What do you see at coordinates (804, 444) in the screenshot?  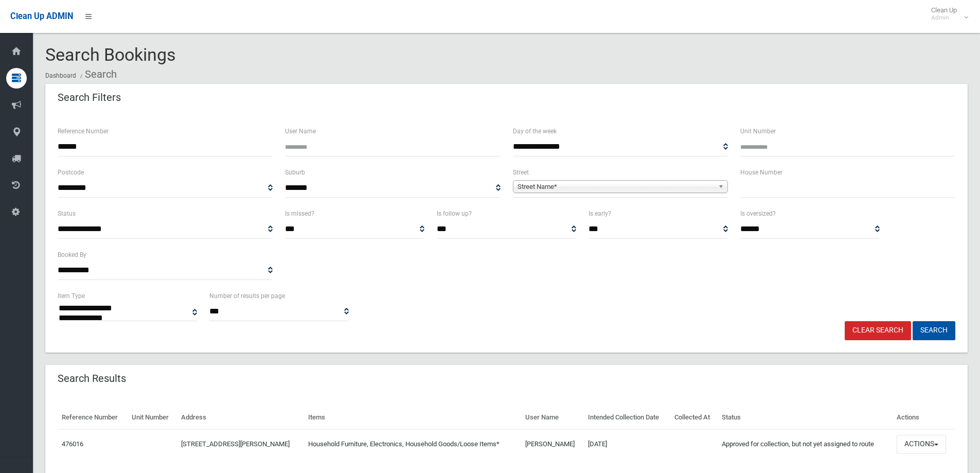 I see `td: Approved for collection, but not yet assigned to route` at bounding box center [804, 444].